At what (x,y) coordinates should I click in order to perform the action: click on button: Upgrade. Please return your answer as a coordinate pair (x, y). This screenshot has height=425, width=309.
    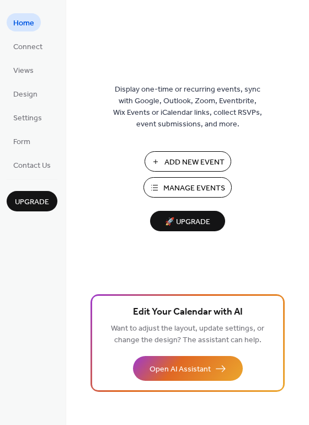
    Looking at the image, I should click on (32, 201).